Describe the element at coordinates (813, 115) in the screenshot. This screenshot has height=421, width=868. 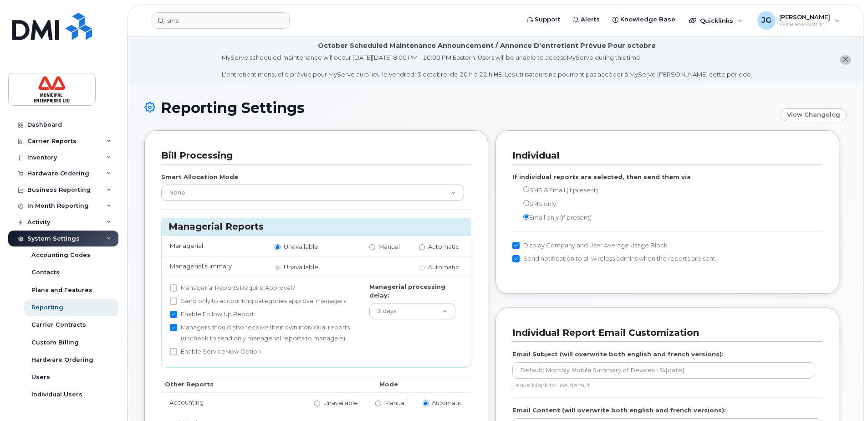
I see `a: View Changelog` at that location.